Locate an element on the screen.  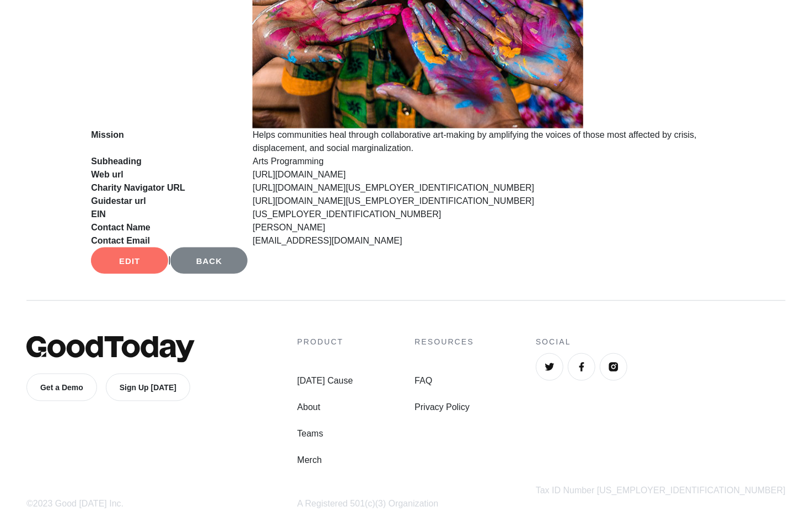
img: GoodToday is located at coordinates (111, 349).